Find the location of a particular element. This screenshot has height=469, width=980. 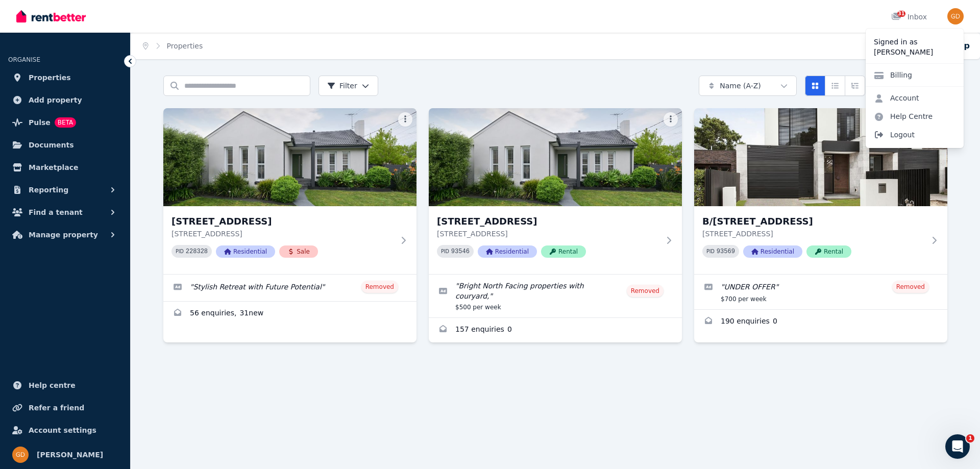

span: Pulse is located at coordinates (39, 122).